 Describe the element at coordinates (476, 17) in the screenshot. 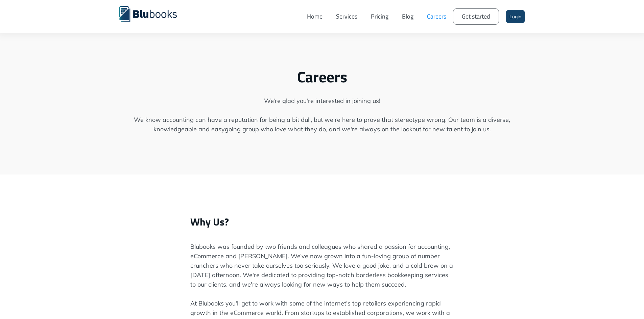

I see `a: Get started` at that location.